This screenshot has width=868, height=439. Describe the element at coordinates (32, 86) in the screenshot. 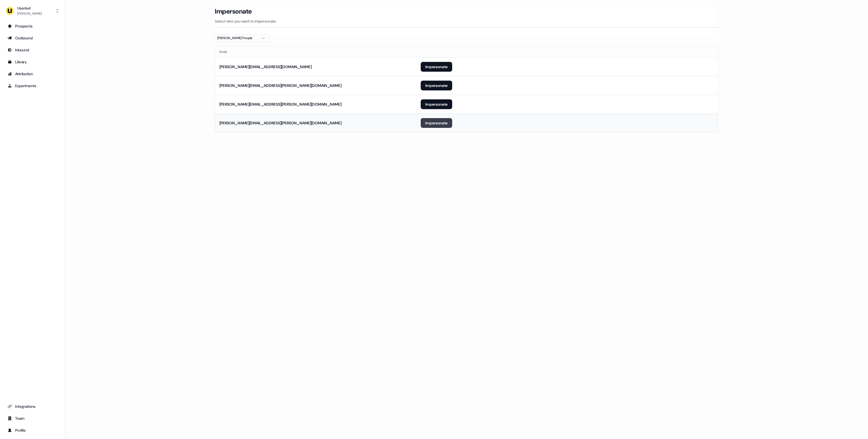

I see `a: Go to experiments` at that location.